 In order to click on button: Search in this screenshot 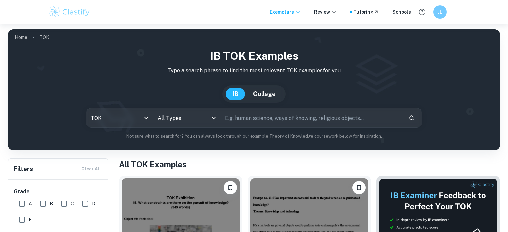, I will do `click(412, 118)`.